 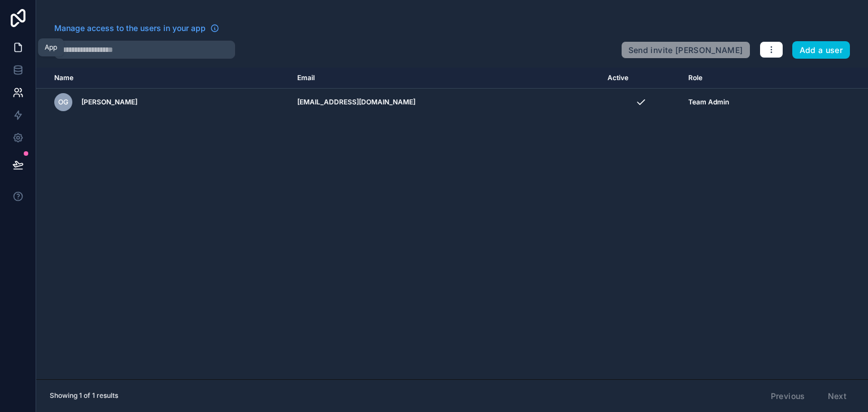 I want to click on span: Team Admin, so click(x=709, y=102).